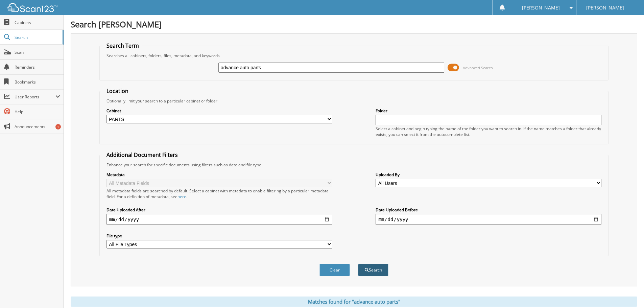 This screenshot has width=644, height=308. What do you see at coordinates (122, 46) in the screenshot?
I see `legend: Search Term` at bounding box center [122, 46].